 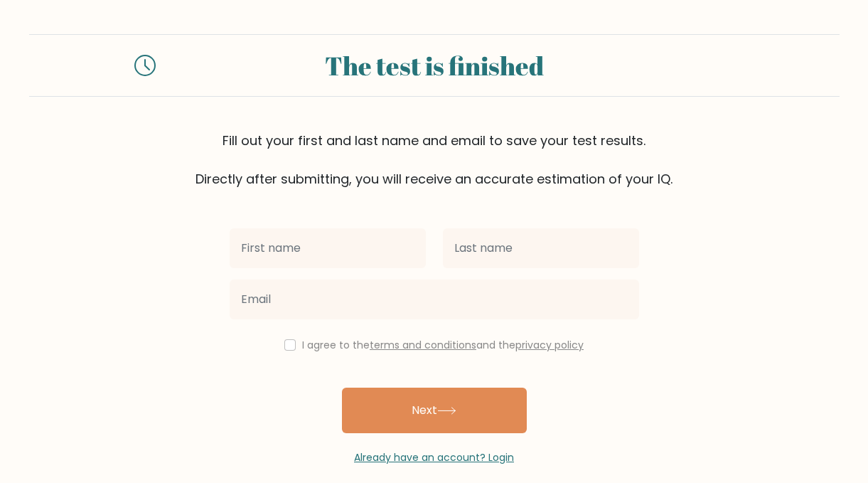 I want to click on label: I agree to the and the, so click(x=442, y=344).